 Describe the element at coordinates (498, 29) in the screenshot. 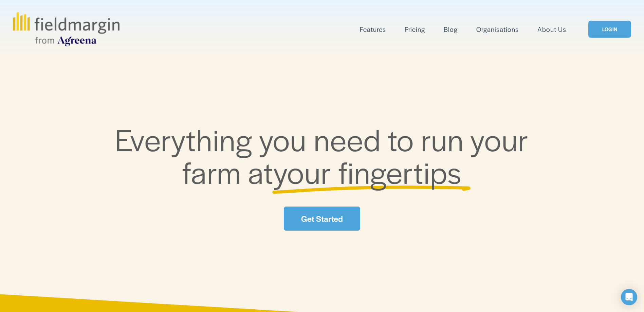

I see `a: Organisations` at that location.